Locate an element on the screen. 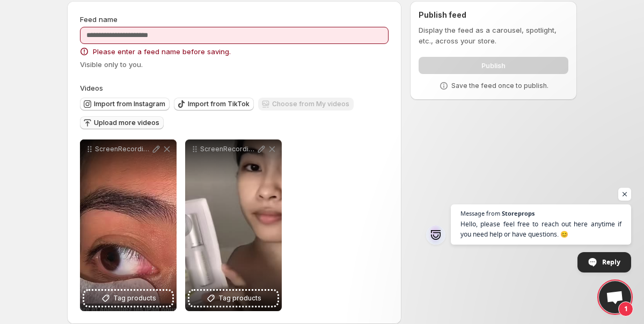 This screenshot has width=644, height=324. button: Import from Instagram is located at coordinates (125, 104).